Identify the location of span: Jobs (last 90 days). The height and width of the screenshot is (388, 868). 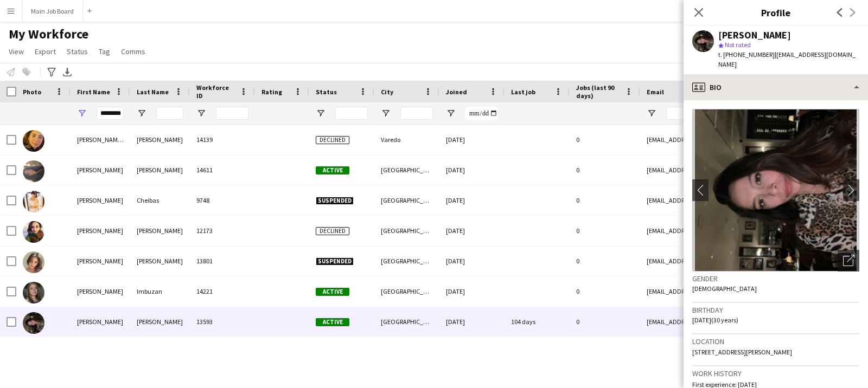
(598, 92).